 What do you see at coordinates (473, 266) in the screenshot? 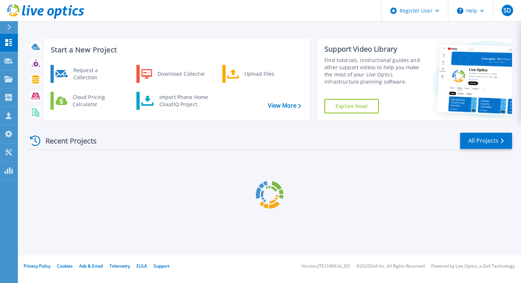
I see `li: Powered by Live Optics, a Dell Technology` at bounding box center [473, 266].